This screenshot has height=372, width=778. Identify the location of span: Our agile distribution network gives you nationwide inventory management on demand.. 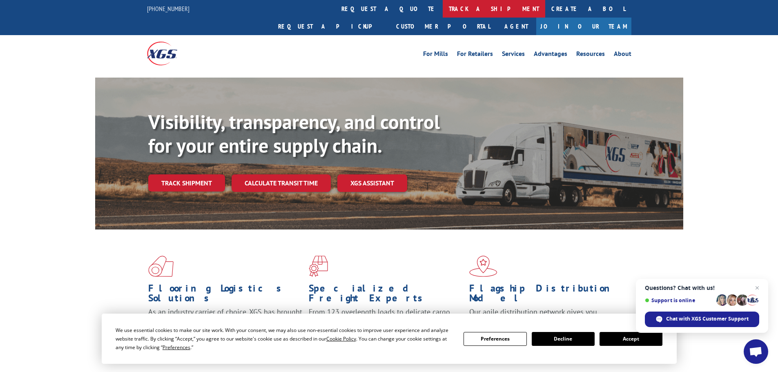
(544, 316).